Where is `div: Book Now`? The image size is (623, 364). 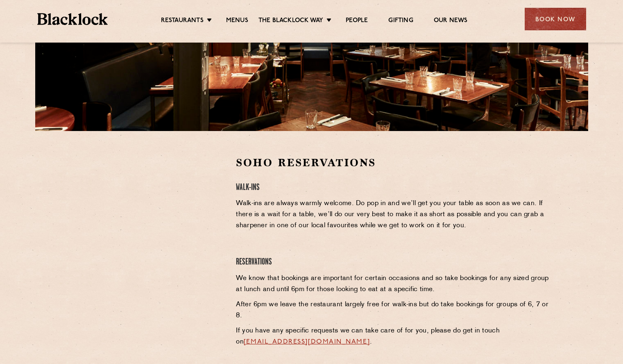
div: Book Now is located at coordinates (555, 19).